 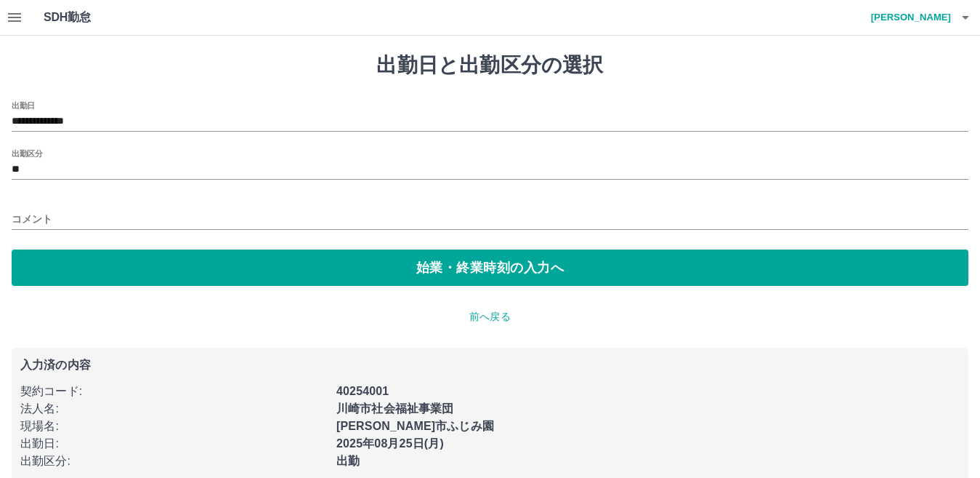 What do you see at coordinates (390, 443) in the screenshot?
I see `b: 2025年08月25日(月)` at bounding box center [390, 443].